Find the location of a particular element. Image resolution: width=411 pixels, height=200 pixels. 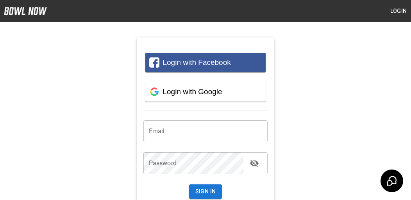

span: Login with Google is located at coordinates (192, 91).